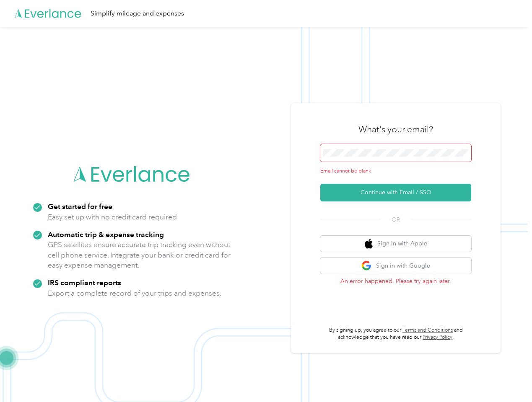  What do you see at coordinates (396, 171) in the screenshot?
I see `div: Email cannot be blank` at bounding box center [396, 171].